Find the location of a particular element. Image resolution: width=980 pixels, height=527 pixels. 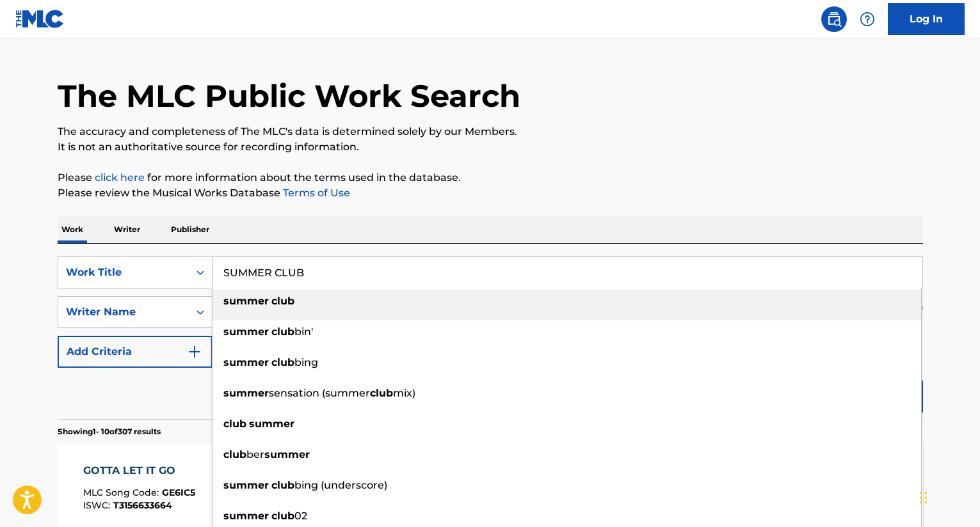

a: Log In is located at coordinates (926, 20).